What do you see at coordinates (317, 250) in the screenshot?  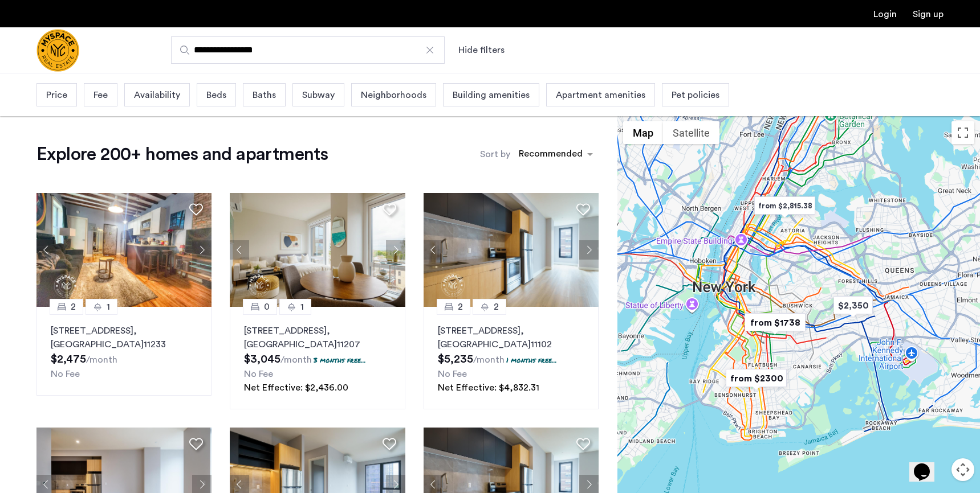 I see `img: 1997_638519001096654587.png` at bounding box center [317, 250].